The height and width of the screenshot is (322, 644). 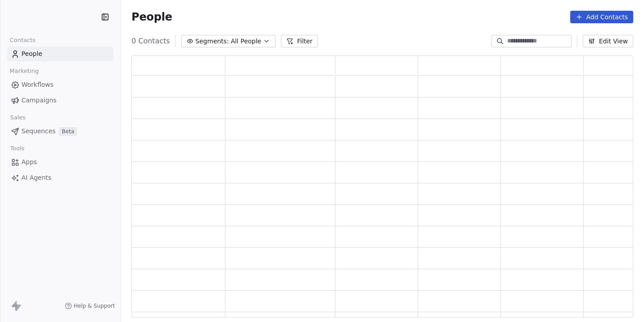 What do you see at coordinates (601, 17) in the screenshot?
I see `button: Add Contacts` at bounding box center [601, 17].